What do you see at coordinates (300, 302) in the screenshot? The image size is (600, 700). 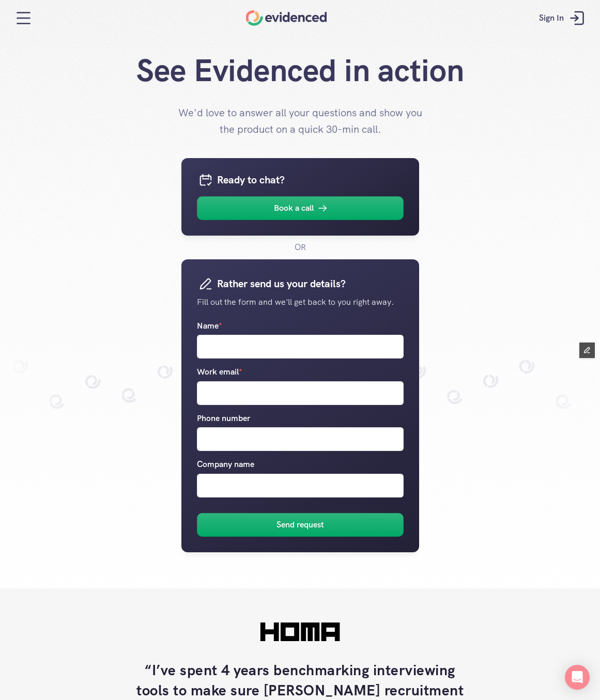 I see `p: Fill out the form and we'll get back to you right away.` at bounding box center [300, 302].